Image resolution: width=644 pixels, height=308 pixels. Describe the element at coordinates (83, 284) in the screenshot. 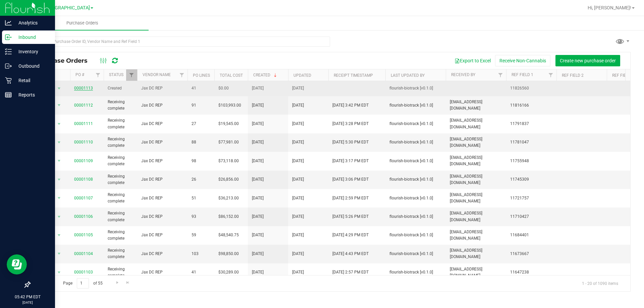

I see `input: 1` at that location.